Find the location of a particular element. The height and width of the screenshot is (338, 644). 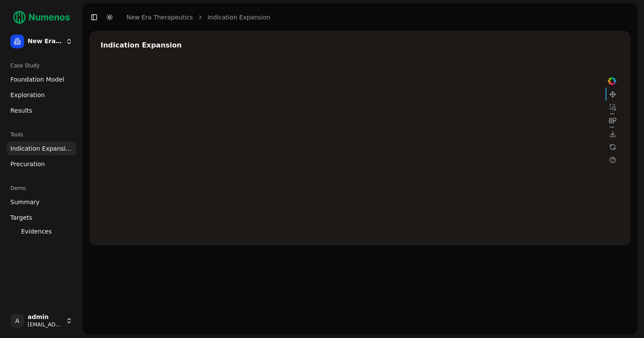

a: New Era Therapeutics is located at coordinates (160, 17).